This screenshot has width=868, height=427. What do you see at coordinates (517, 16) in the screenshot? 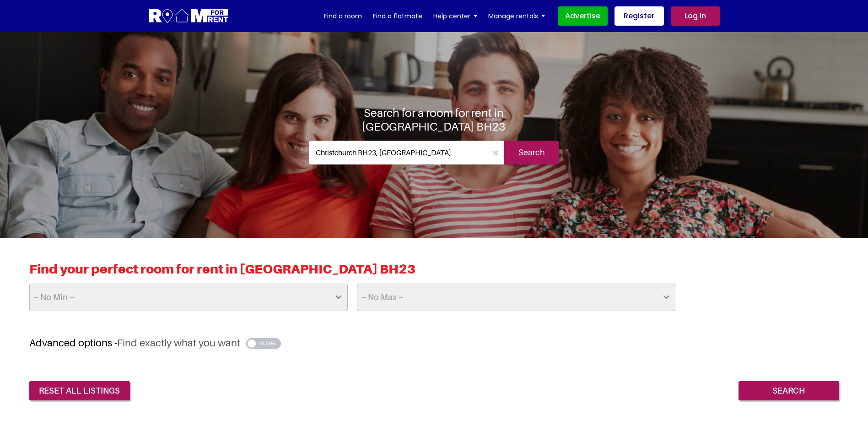
I see `a: Manage rentals` at bounding box center [517, 16].